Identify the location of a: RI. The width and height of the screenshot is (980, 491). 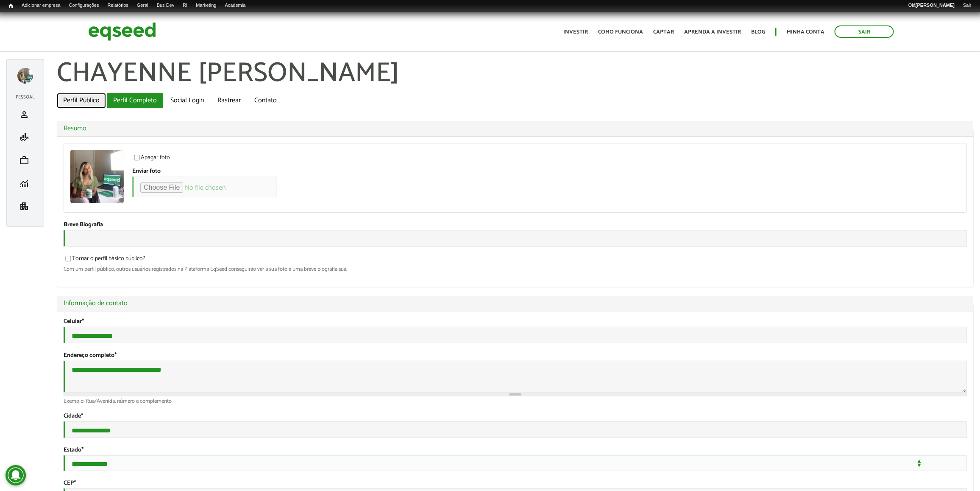
(185, 6).